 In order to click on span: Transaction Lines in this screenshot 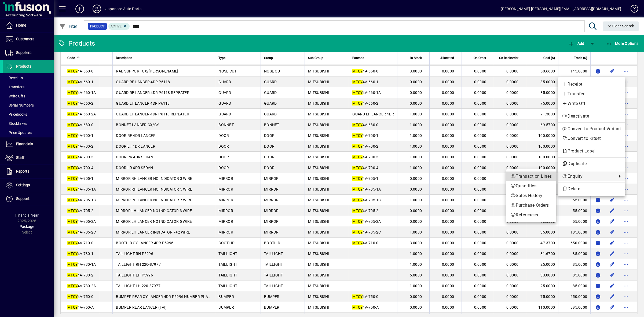, I will do `click(531, 176)`.